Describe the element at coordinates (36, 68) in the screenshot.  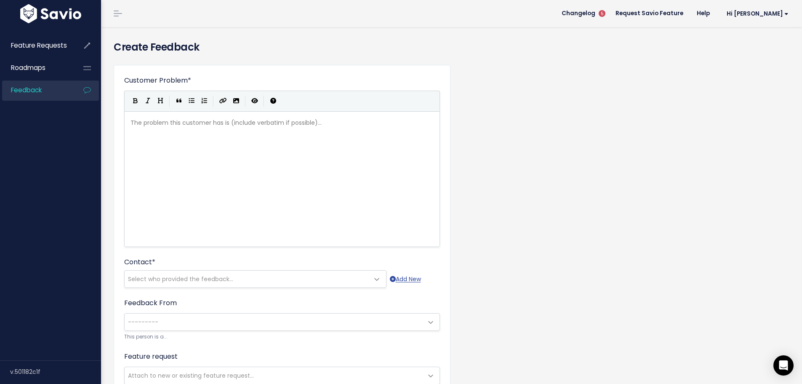
I see `a: Roadmaps` at that location.